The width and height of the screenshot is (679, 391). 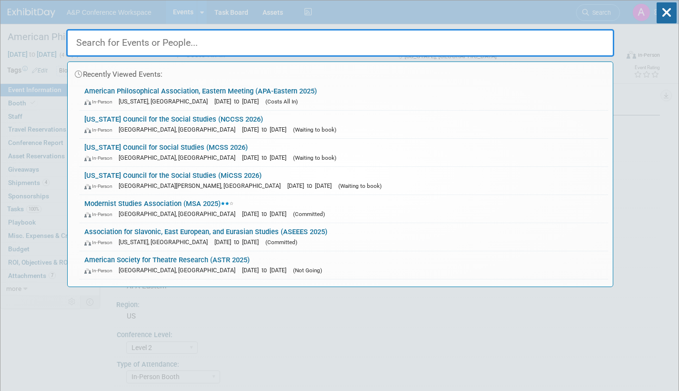 I want to click on span: (Not Going), so click(x=308, y=270).